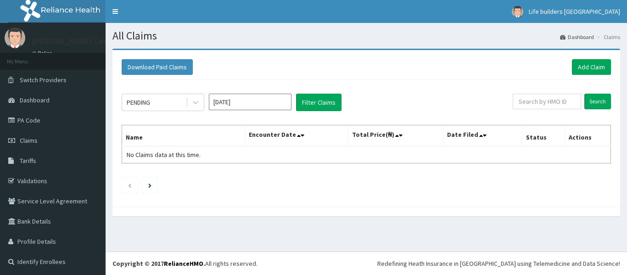 The image size is (627, 275). What do you see at coordinates (607, 37) in the screenshot?
I see `li: Claims` at bounding box center [607, 37].